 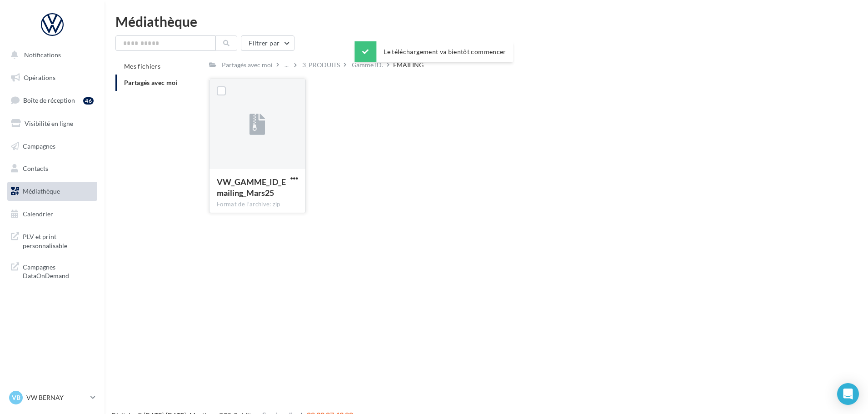 I want to click on a: Campagnes DataOnDemand, so click(x=52, y=270).